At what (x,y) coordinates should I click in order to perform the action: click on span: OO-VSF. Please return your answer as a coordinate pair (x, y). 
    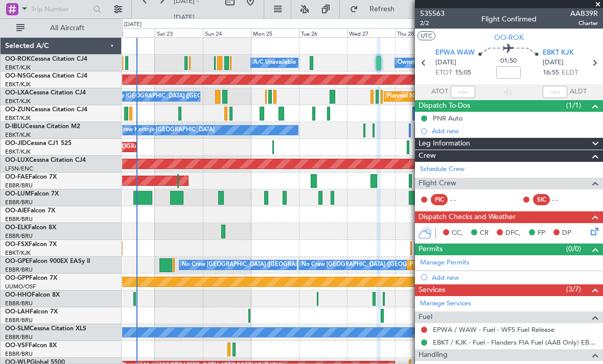
    Looking at the image, I should click on (17, 346).